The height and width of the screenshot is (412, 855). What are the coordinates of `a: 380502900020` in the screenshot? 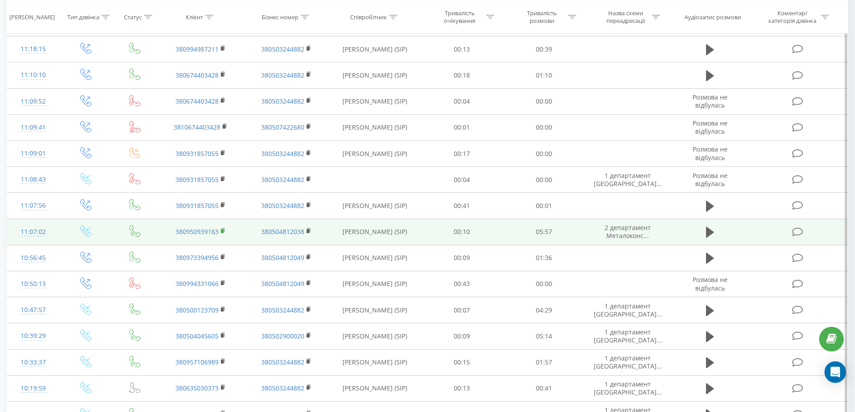 It's located at (283, 336).